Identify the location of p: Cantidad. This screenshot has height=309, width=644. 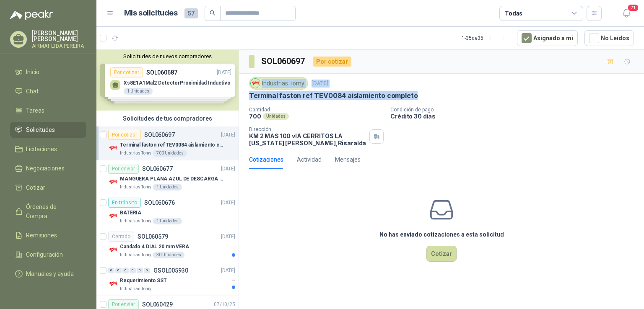
(316, 110).